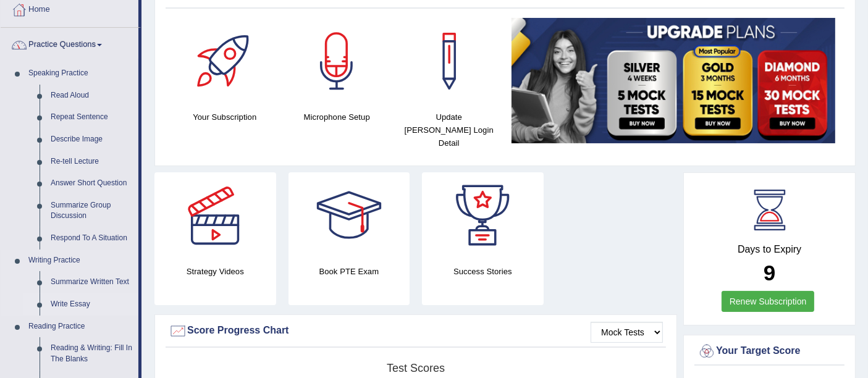 This screenshot has height=378, width=868. I want to click on a: Reading Practice, so click(80, 327).